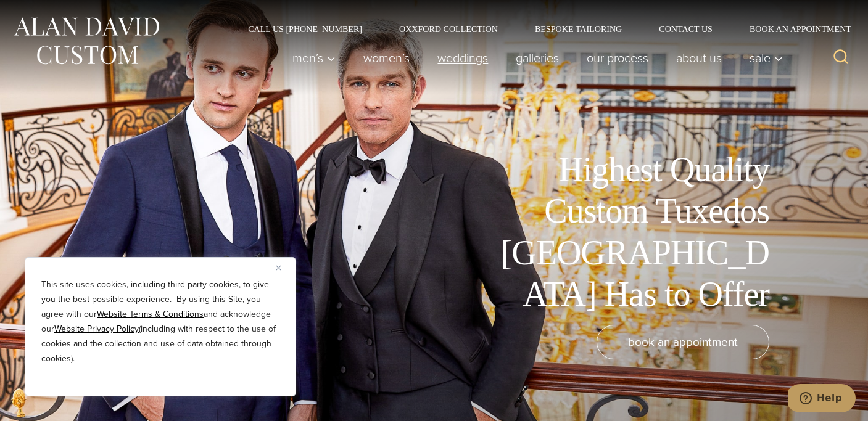  I want to click on a: Our Process, so click(618, 58).